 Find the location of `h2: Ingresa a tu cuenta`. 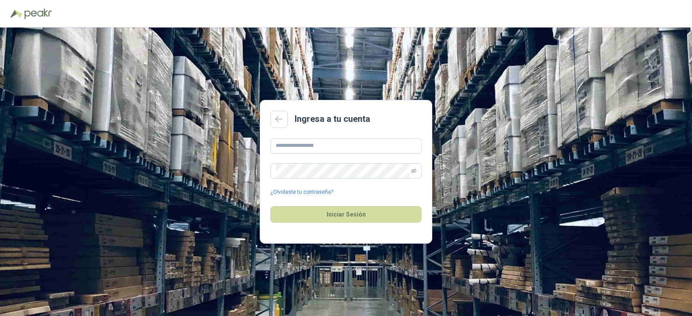

h2: Ingresa a tu cuenta is located at coordinates (332, 119).